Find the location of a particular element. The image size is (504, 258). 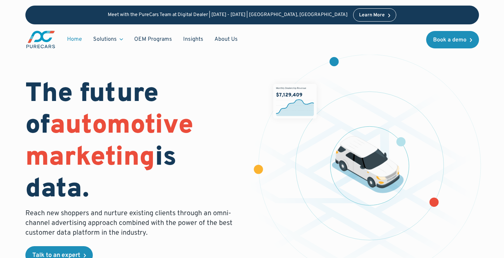

a: About Us is located at coordinates (226, 39).